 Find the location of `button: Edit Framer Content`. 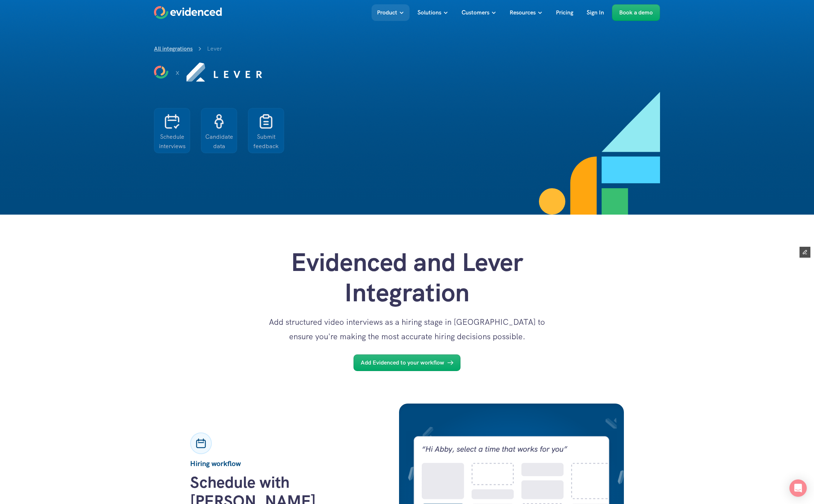

button: Edit Framer Content is located at coordinates (805, 252).